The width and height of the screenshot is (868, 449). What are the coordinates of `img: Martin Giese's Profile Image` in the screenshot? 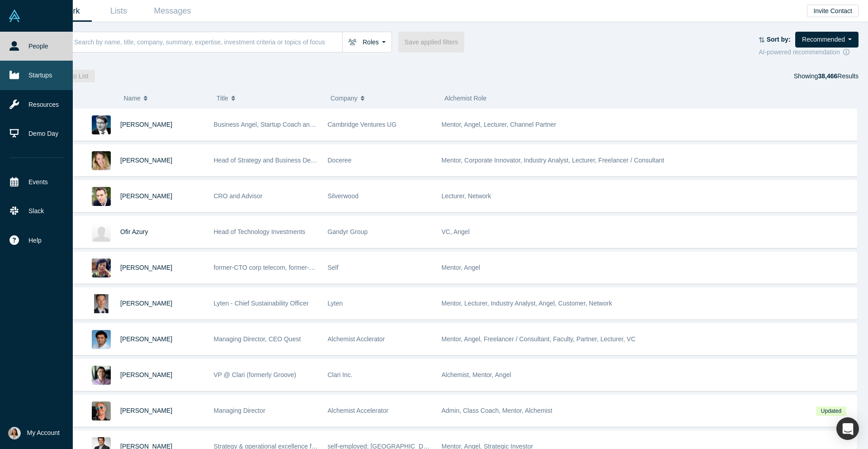 It's located at (102, 124).